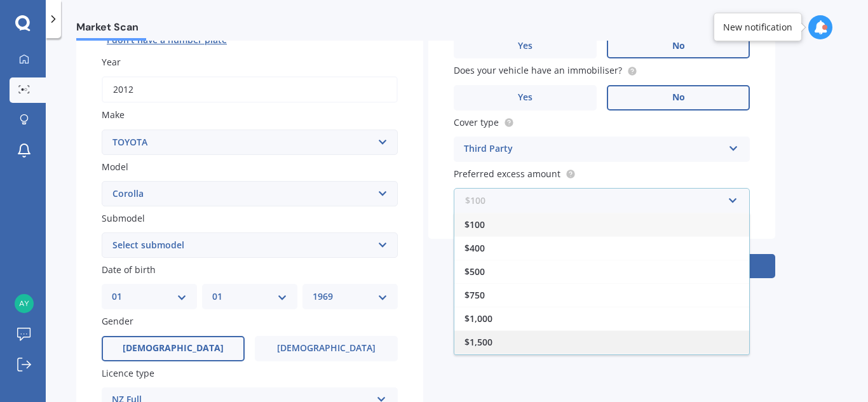 This screenshot has width=868, height=402. I want to click on div: Third Party, so click(593, 150).